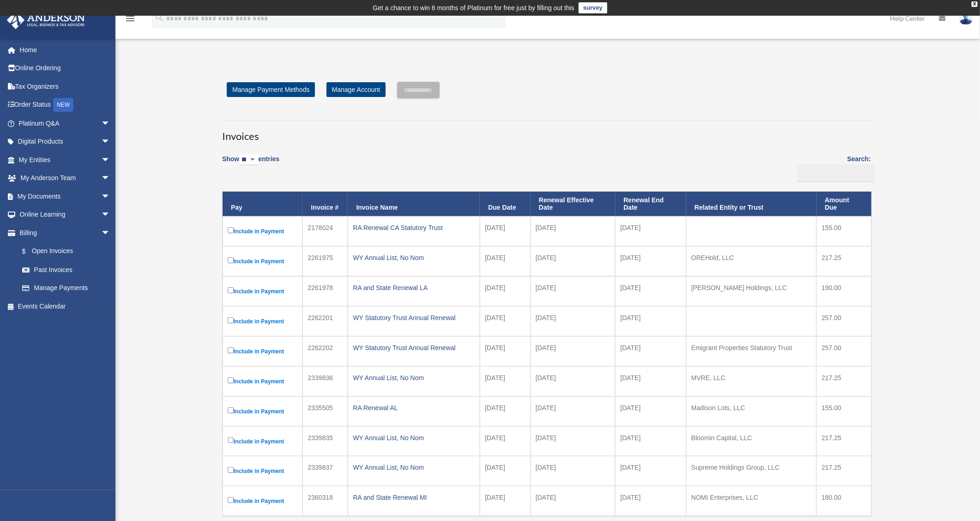  Describe the element at coordinates (66, 270) in the screenshot. I see `a: Past Invoices` at that location.